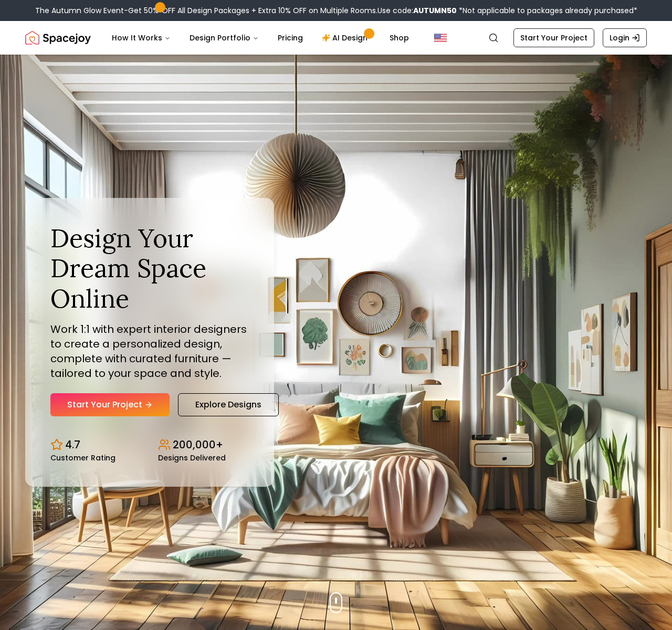 The width and height of the screenshot is (672, 630). Describe the element at coordinates (198, 445) in the screenshot. I see `p: 200,000+` at that location.